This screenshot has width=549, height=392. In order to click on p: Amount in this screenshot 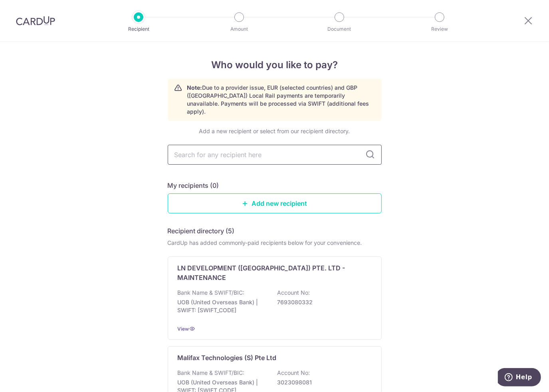, I will do `click(239, 29)`.